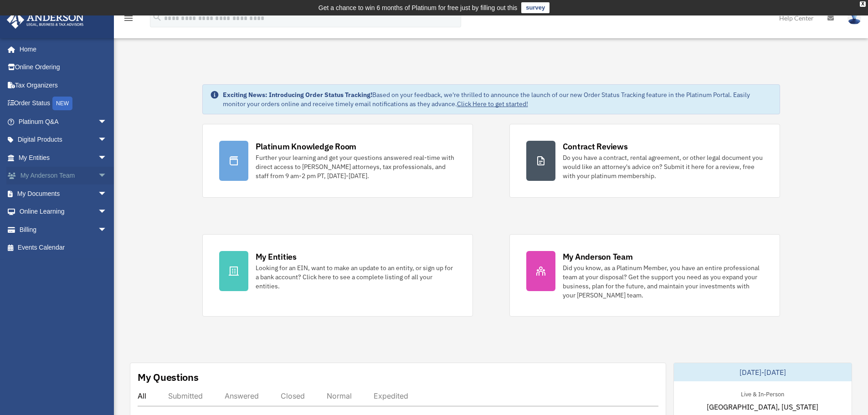  What do you see at coordinates (338, 161) in the screenshot?
I see `a: Platinum Knowledge Room Further your learning and get your questions answered real-time with dire...` at bounding box center [338, 161].